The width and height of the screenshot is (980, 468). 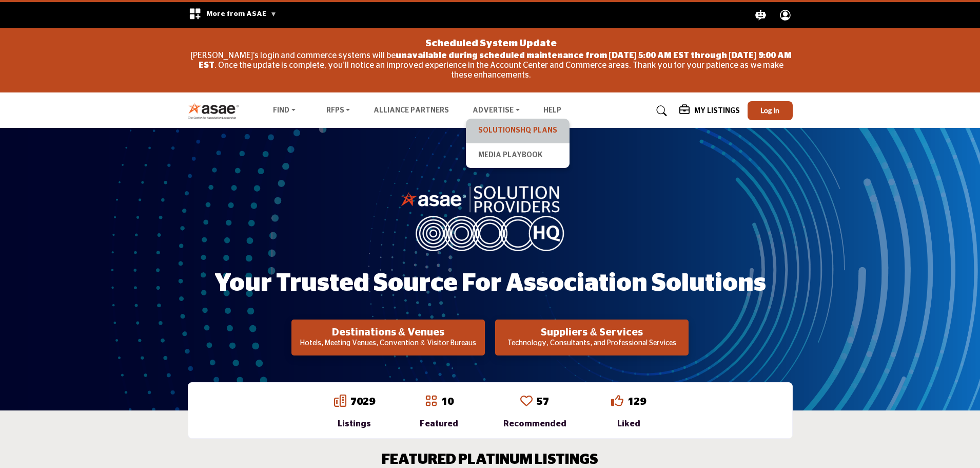 What do you see at coordinates (363, 402) in the screenshot?
I see `a: 7029` at bounding box center [363, 402].